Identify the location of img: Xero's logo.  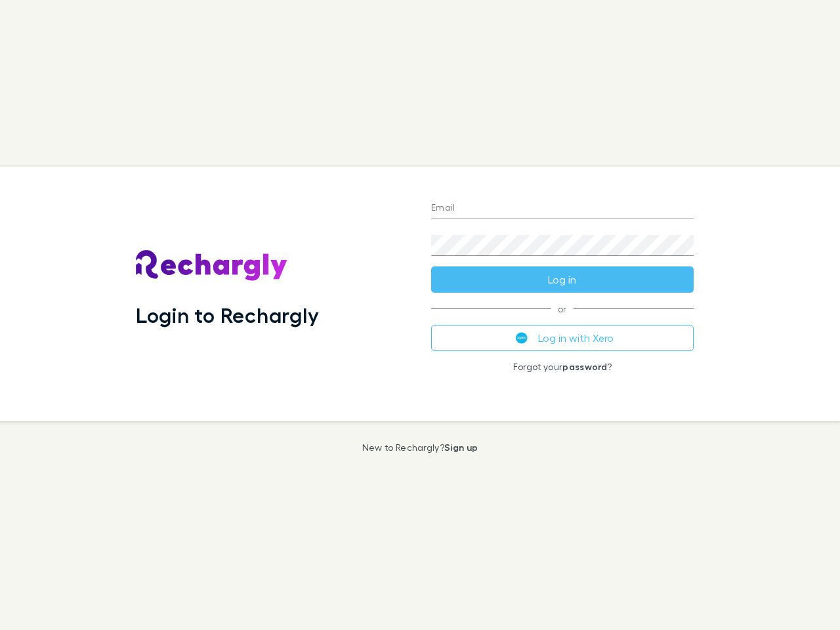
(522, 338).